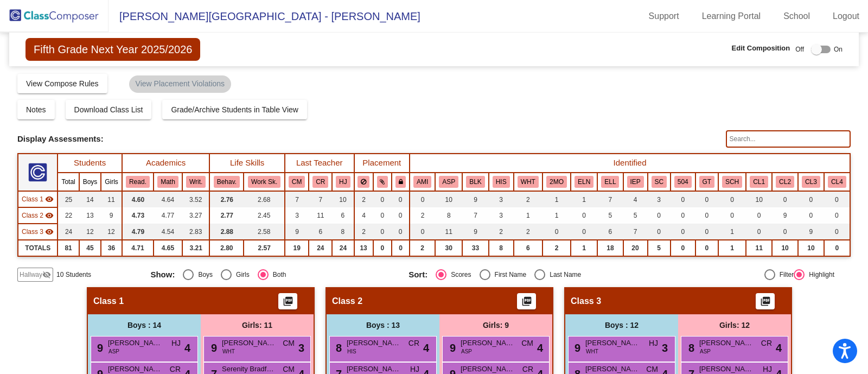 The image size is (868, 374). Describe the element at coordinates (68, 215) in the screenshot. I see `td: 22` at that location.